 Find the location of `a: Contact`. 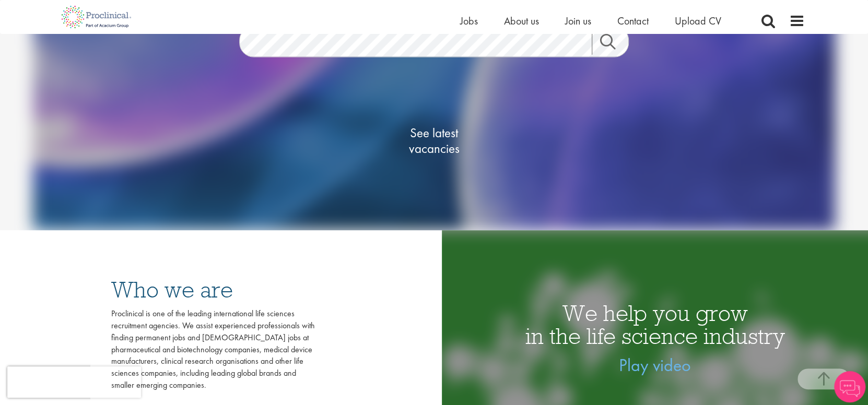

a: Contact is located at coordinates (633, 21).